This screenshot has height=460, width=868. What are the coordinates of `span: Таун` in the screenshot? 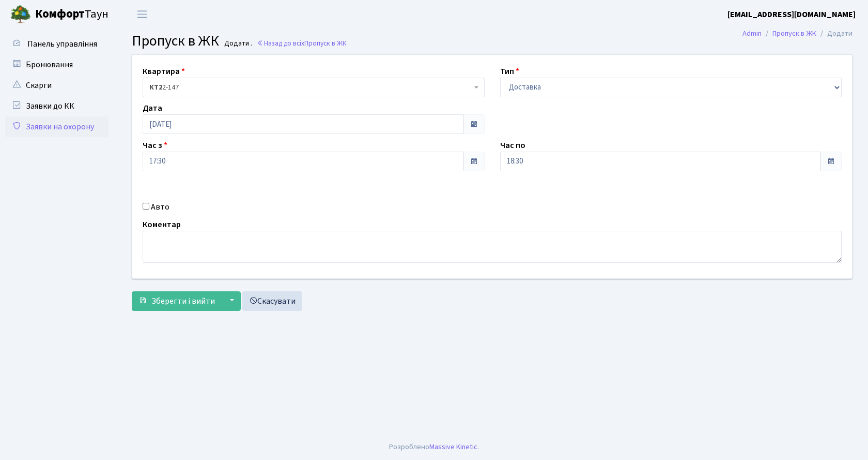 It's located at (71, 15).